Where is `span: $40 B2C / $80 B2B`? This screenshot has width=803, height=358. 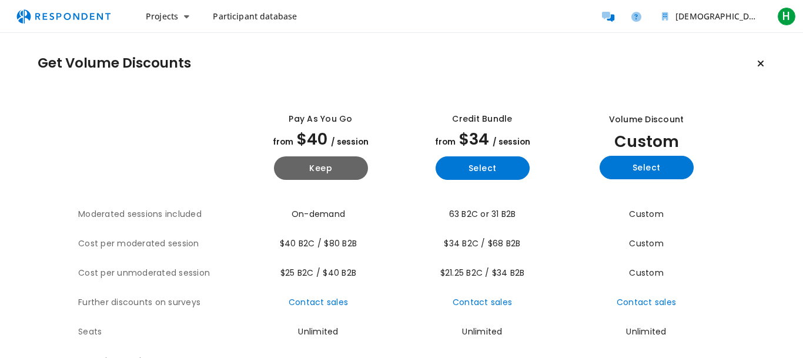
span: $40 B2C / $80 B2B is located at coordinates (318, 243).